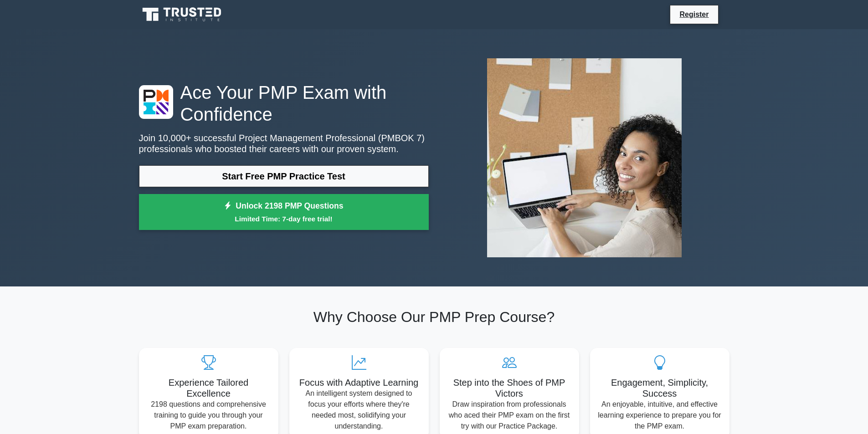 This screenshot has width=868, height=434. What do you see at coordinates (694, 14) in the screenshot?
I see `a: Register` at bounding box center [694, 14].